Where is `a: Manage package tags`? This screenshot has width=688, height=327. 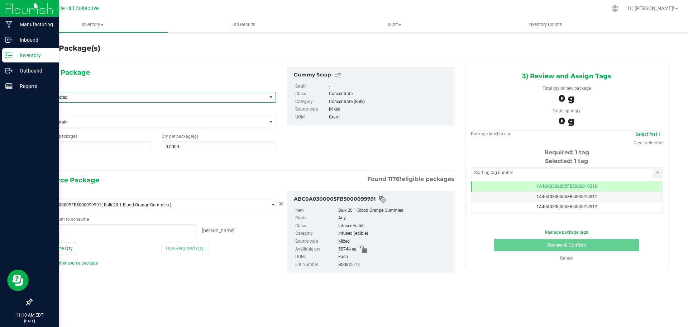
a: Manage package tags is located at coordinates (567, 232).